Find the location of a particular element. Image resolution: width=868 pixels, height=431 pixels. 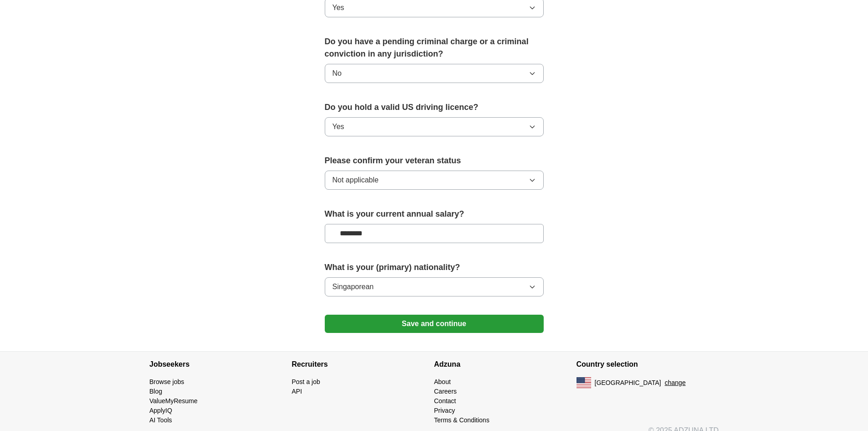

a: ApplyIQ is located at coordinates (161, 411).